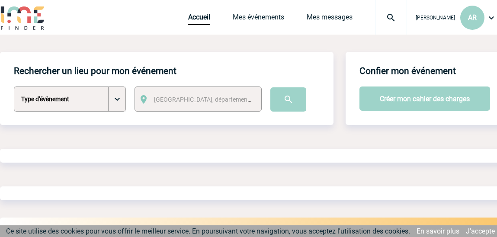 The height and width of the screenshot is (237, 497). What do you see at coordinates (95, 71) in the screenshot?
I see `h4: Rechercher un lieu pour mon événement` at bounding box center [95, 71].